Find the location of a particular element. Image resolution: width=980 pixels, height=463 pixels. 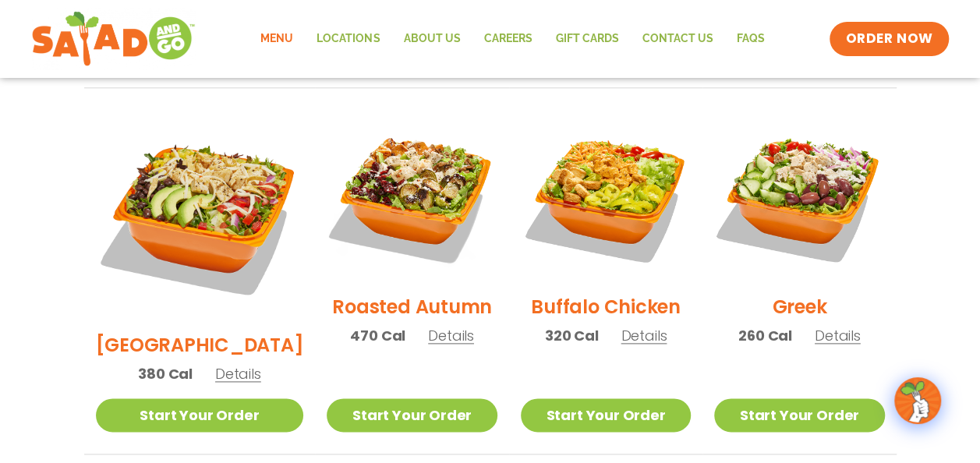

a: About Us is located at coordinates (431, 39).